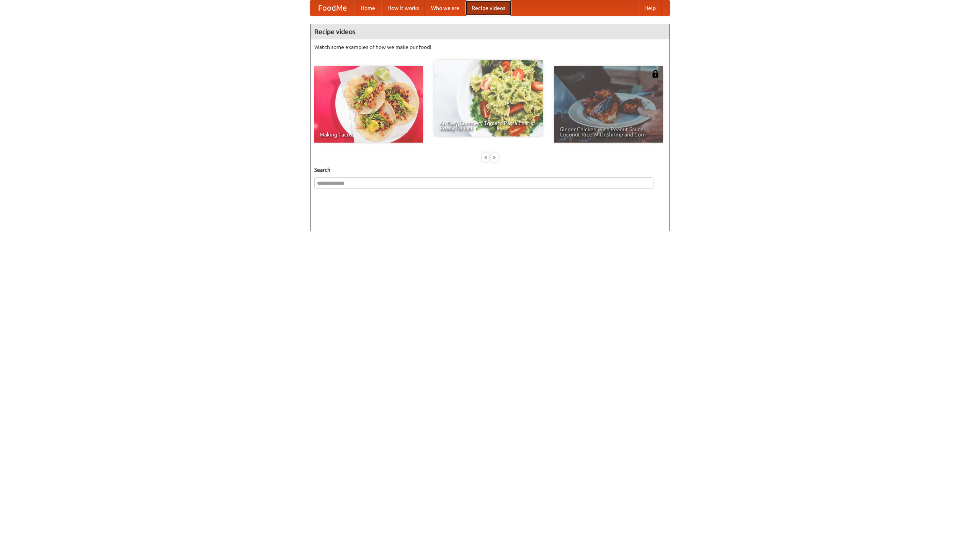  I want to click on a: Help, so click(650, 8).